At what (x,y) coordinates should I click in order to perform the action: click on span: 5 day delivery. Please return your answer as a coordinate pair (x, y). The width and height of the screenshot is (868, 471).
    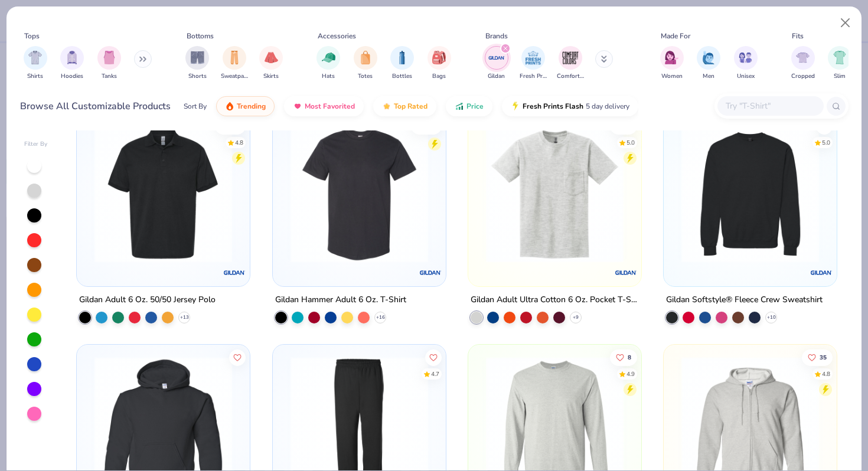
    Looking at the image, I should click on (607, 106).